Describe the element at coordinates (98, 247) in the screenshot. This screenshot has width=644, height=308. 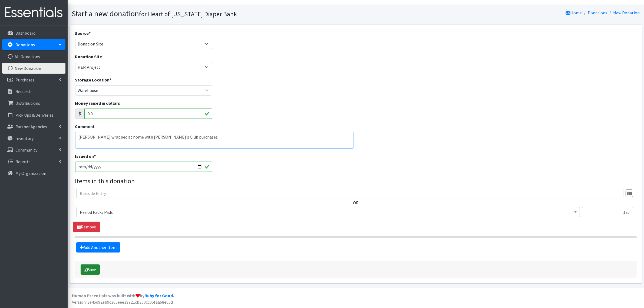
I see `a: Add Another Item` at that location.